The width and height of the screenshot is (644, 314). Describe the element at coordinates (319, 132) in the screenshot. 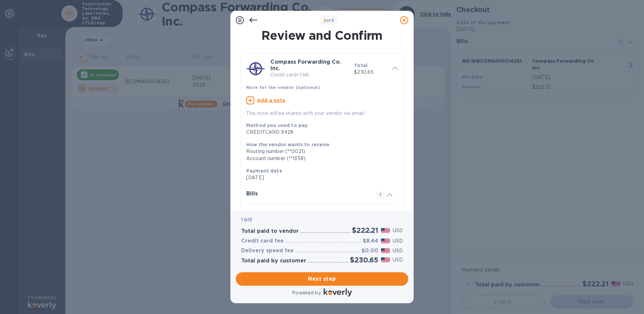

I see `div: CREDITCARD 9428` at that location.